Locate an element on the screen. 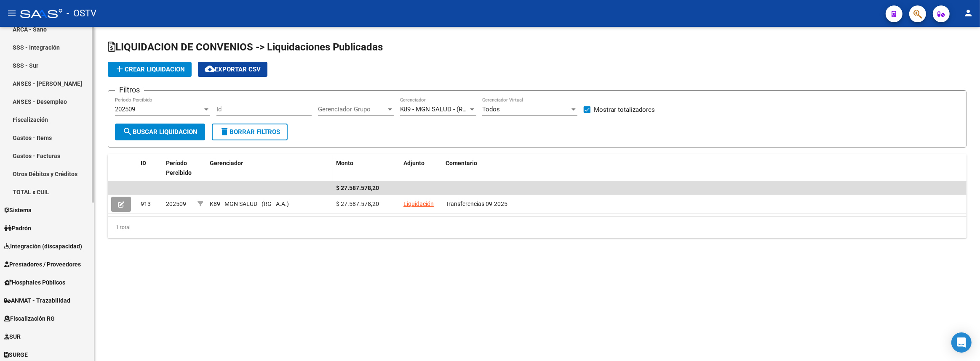  span: ANMAT - Trazabilidad is located at coordinates (37, 301).